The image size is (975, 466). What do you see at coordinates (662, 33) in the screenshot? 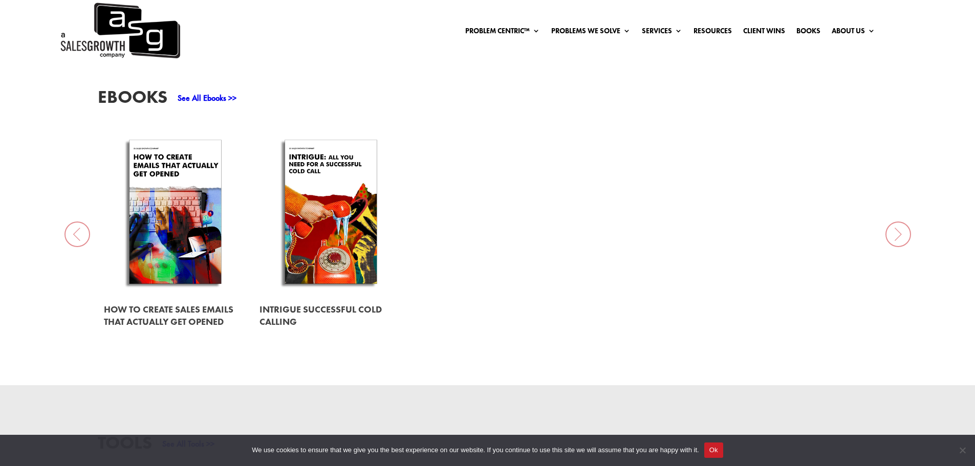
I see `a: Services` at bounding box center [662, 33].